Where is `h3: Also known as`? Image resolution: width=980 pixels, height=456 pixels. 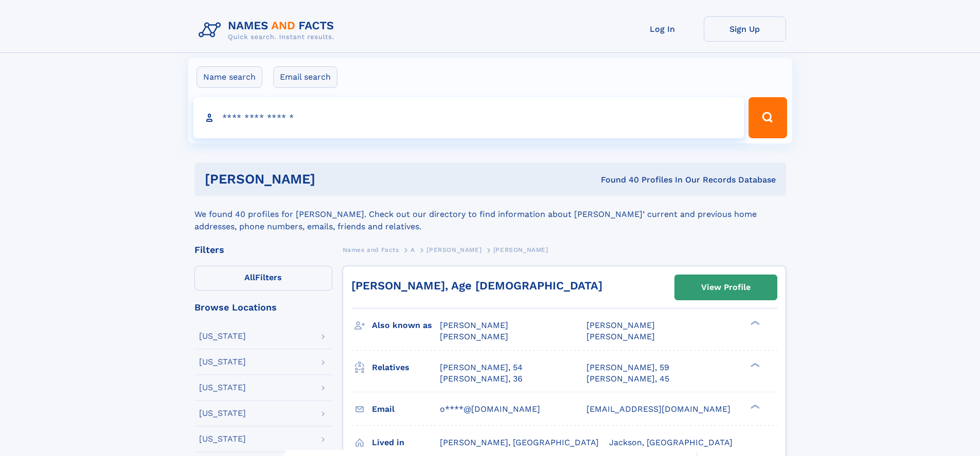 h3: Also known as is located at coordinates (406, 325).